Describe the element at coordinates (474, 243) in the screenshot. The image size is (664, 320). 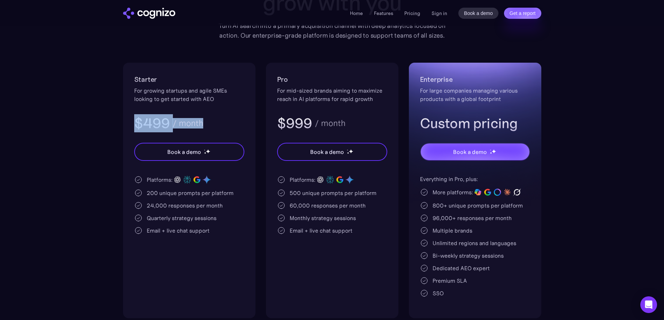
I see `div: Unlimited regions and languages` at that location.